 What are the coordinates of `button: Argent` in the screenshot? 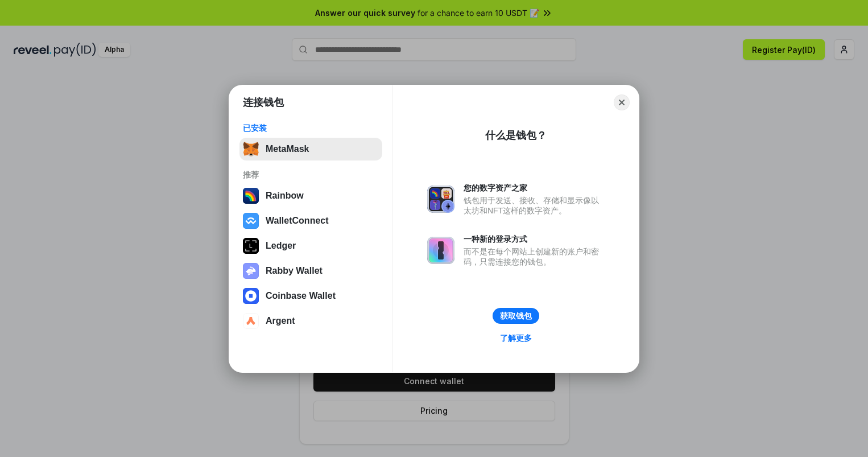 It's located at (310, 321).